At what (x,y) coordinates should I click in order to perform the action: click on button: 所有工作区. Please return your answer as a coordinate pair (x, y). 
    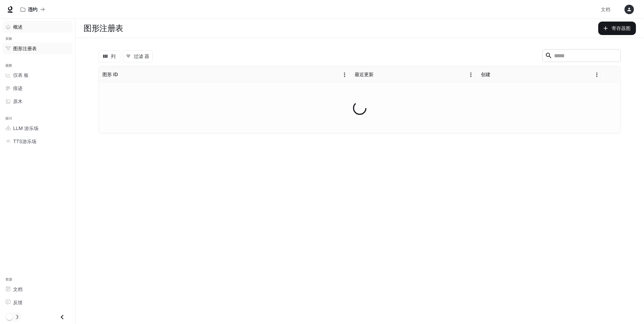
    Looking at the image, I should click on (33, 10).